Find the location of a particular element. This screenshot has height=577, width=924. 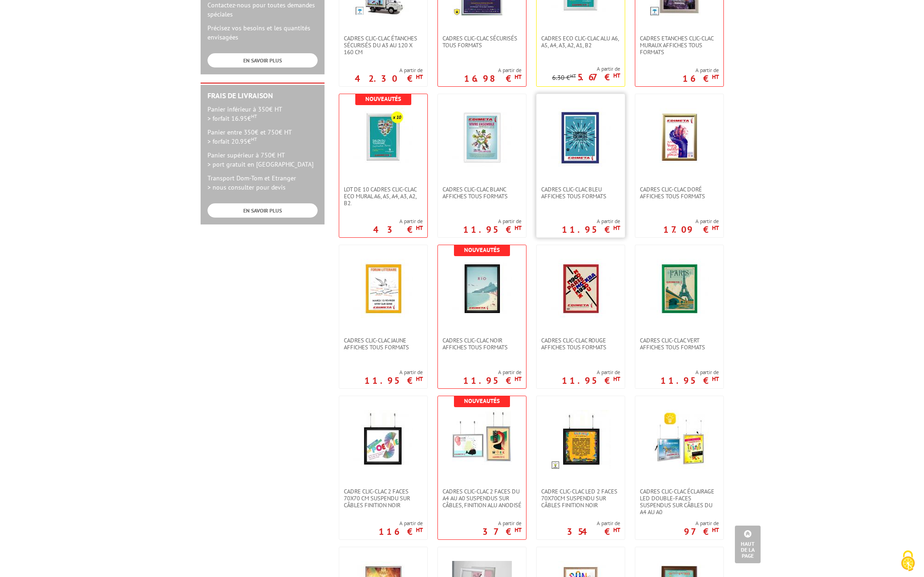

span: Cadres Etanches Clic-Clac muraux affiches tous formats is located at coordinates (679, 45).